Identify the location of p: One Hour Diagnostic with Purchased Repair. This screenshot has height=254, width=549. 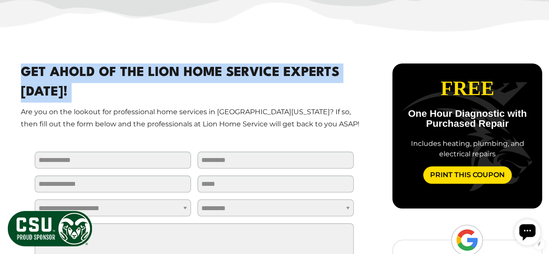
(468, 119).